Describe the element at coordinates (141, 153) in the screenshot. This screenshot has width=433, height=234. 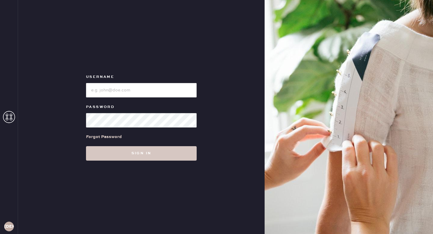
I see `button: Sign in` at that location.